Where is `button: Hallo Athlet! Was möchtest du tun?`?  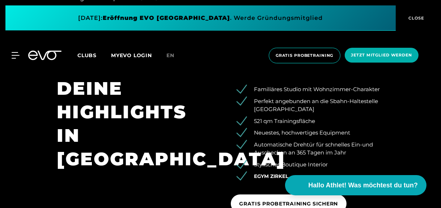
button: Hallo Athlet! Was möchtest du tun? is located at coordinates (356, 185).